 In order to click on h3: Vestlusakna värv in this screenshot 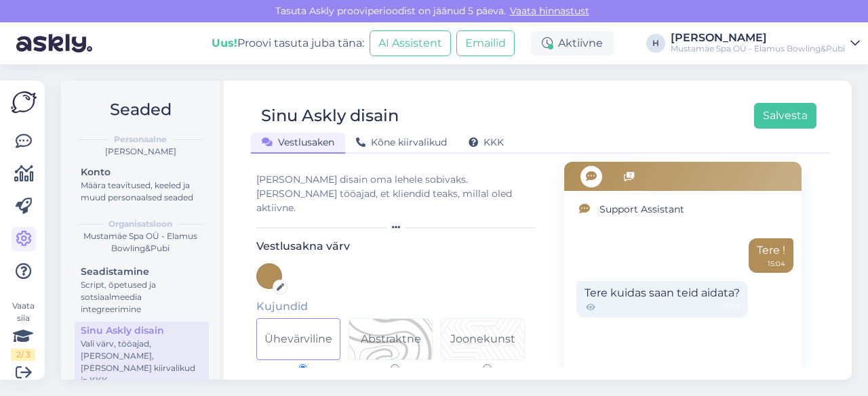, I will do `click(398, 246)`.